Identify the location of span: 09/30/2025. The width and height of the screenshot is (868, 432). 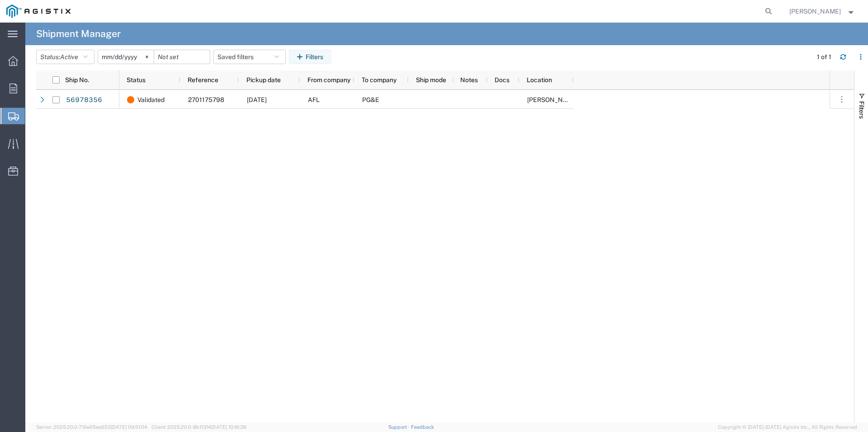
(257, 100).